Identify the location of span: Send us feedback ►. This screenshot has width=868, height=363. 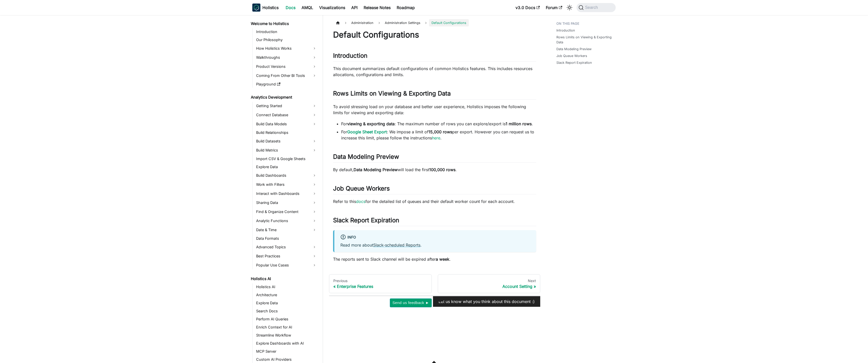
(411, 303).